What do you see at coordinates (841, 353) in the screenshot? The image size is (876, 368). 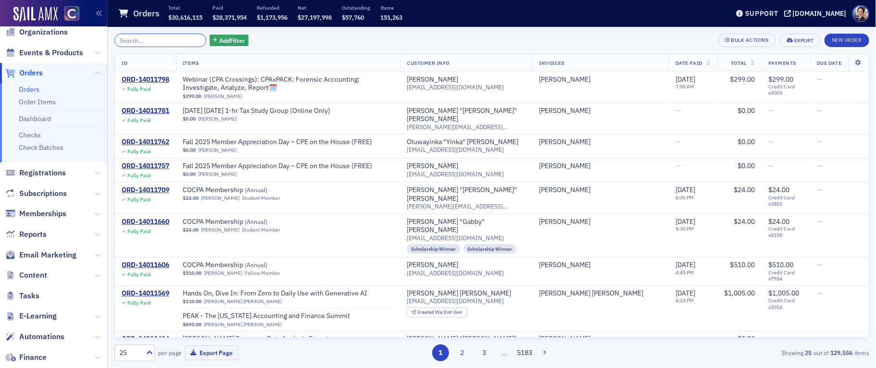 I see `strong: 129,556` at bounding box center [841, 353].